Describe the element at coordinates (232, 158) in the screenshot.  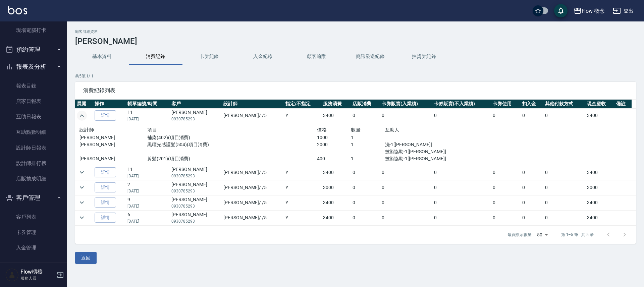
I see `p: 剪髮(201)(項目消費)` at that location.